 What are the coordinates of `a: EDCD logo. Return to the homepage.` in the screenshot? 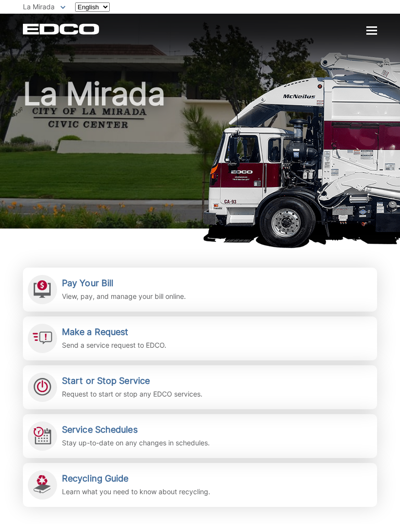 It's located at (62, 29).